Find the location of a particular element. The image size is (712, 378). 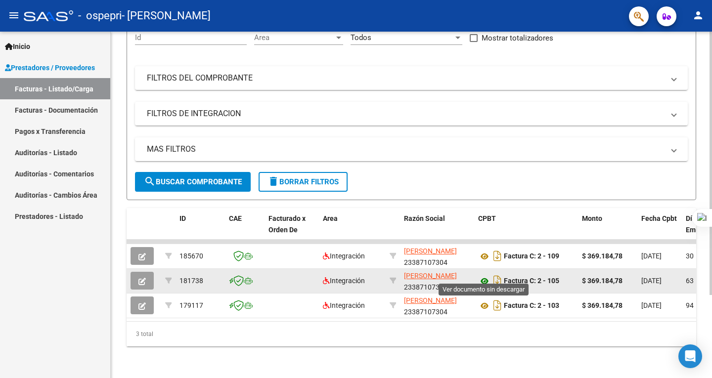

datatable-header-cell: CPBT is located at coordinates (526, 230).